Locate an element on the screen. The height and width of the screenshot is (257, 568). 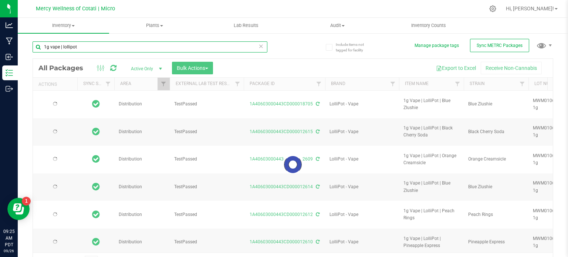
span: 1 is located at coordinates (4, 4).